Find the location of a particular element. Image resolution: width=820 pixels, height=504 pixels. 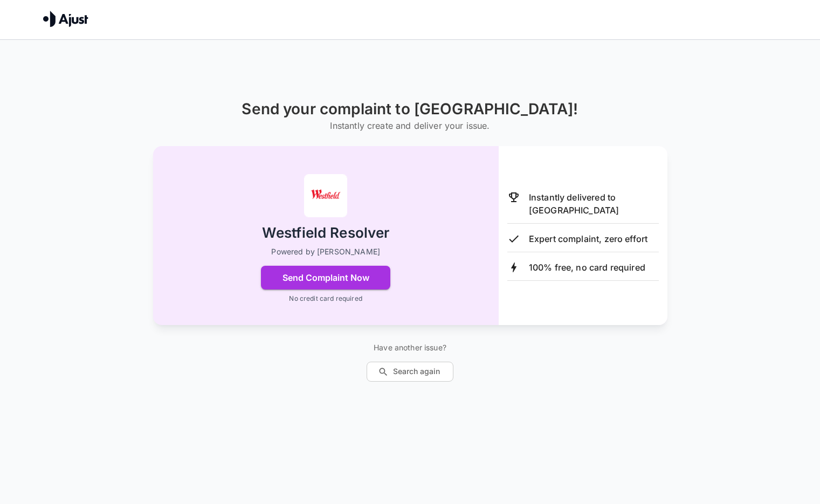

p: Expert complaint, zero effort is located at coordinates (588, 239).